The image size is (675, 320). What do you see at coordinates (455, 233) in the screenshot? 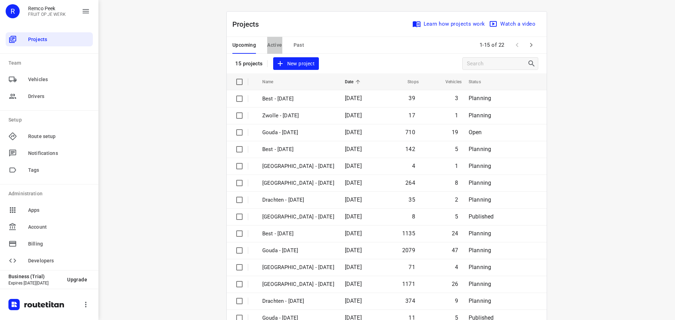
I see `span: 24` at bounding box center [455, 233].